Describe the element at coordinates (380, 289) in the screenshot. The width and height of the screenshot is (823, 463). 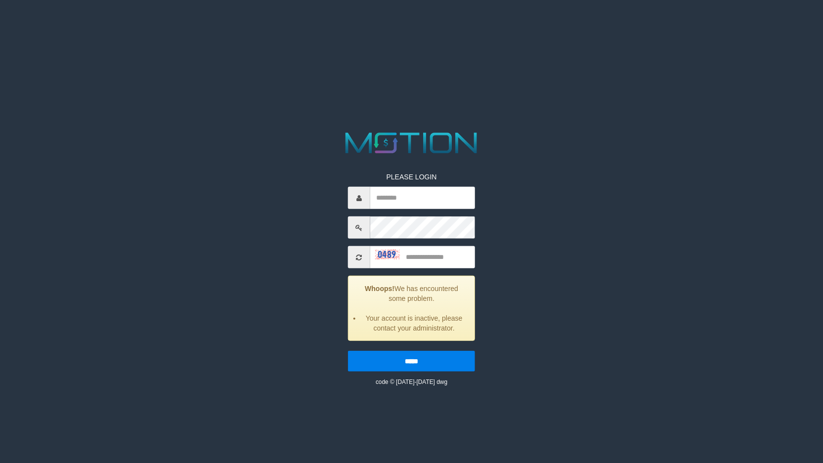
I see `strong: Whoops!` at that location.